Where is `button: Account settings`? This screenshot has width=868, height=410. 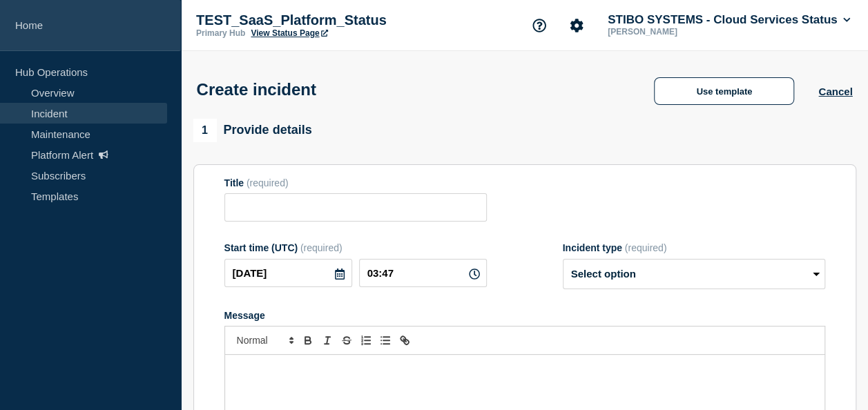
button: Account settings is located at coordinates (576, 26).